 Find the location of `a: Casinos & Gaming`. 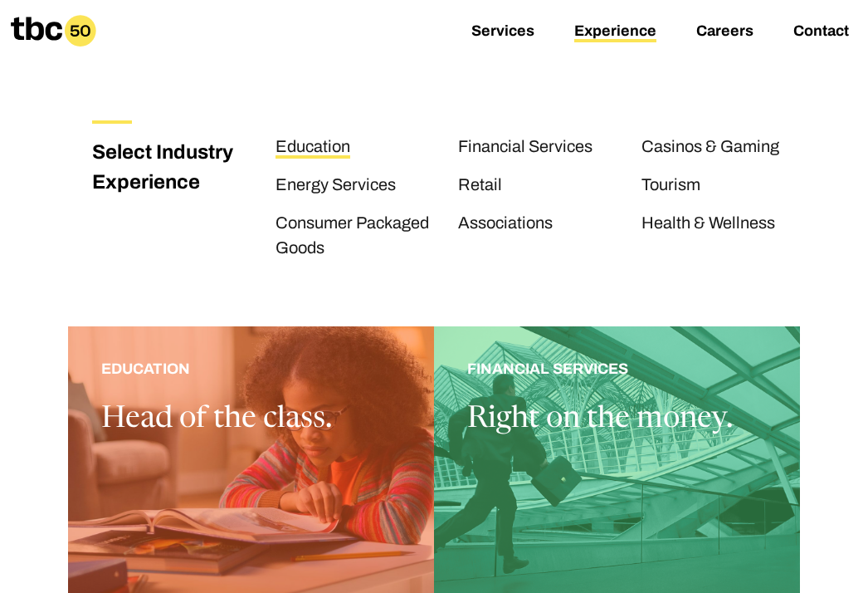

a: Casinos & Gaming is located at coordinates (710, 147).